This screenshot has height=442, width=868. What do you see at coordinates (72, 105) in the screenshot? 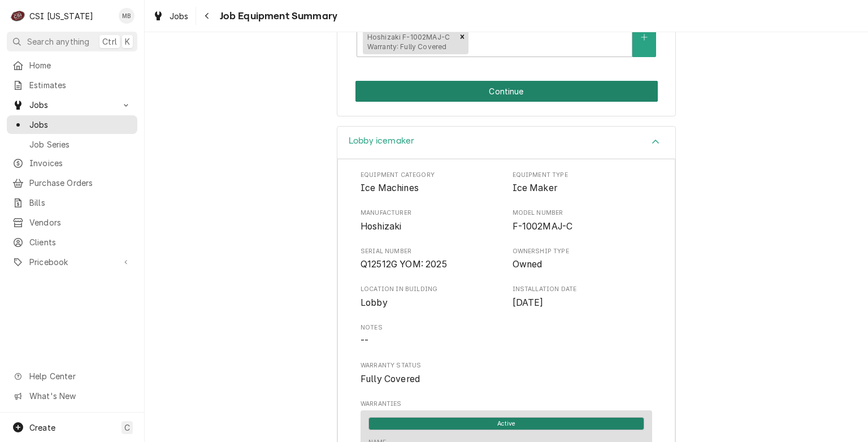
I see `a: Go to Jobs` at bounding box center [72, 105].